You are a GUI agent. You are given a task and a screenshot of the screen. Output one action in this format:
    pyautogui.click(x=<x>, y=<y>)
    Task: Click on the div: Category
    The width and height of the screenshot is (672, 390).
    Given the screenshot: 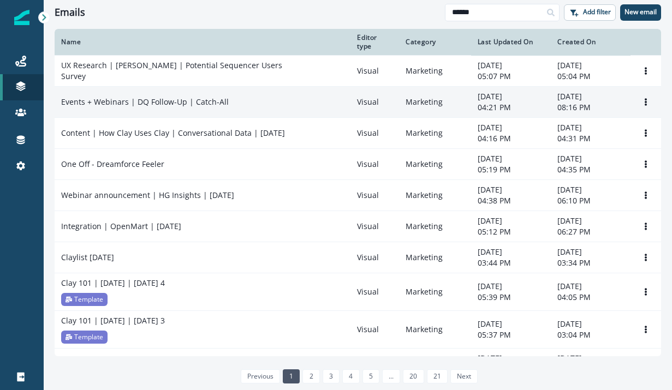 What is the action you would take?
    pyautogui.click(x=435, y=42)
    